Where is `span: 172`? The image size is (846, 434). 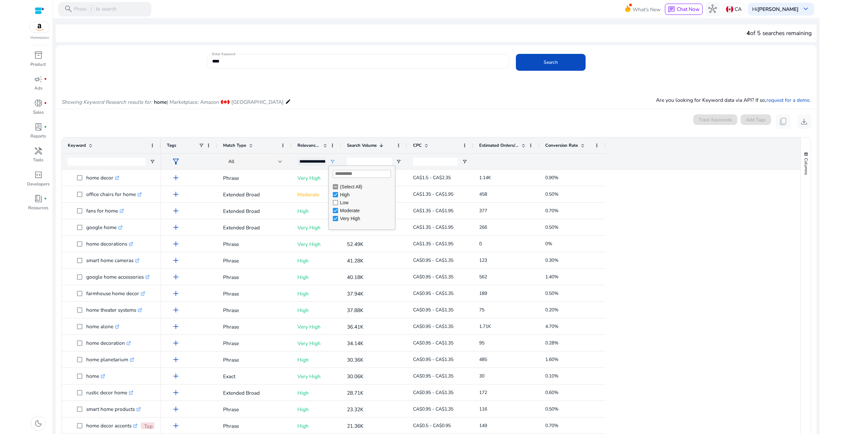 span: 172 is located at coordinates (483, 392).